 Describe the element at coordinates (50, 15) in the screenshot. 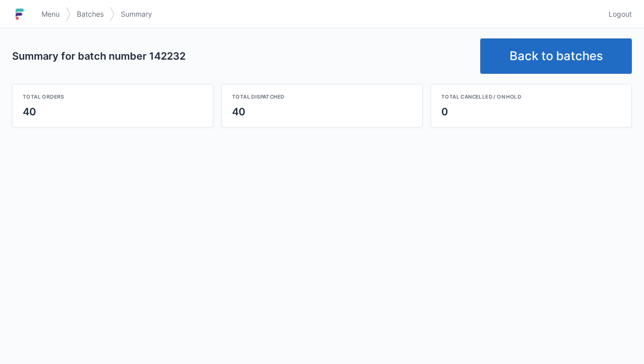

I see `span: Menu` at that location.